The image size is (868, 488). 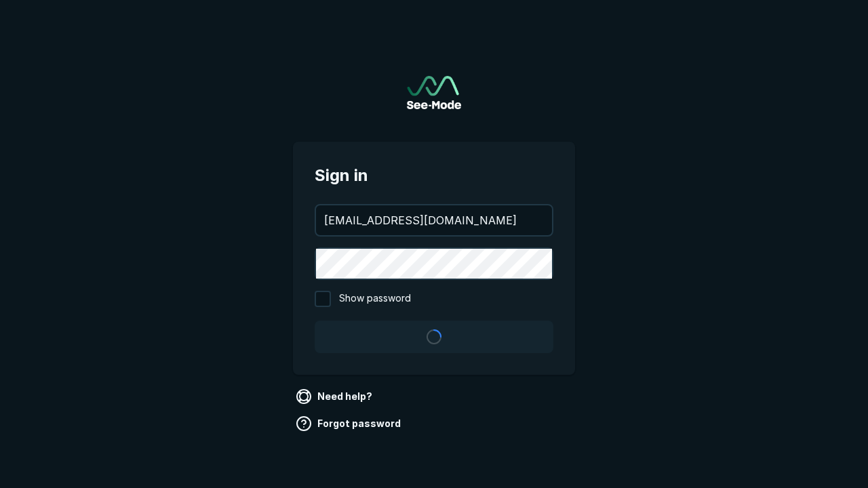 What do you see at coordinates (434, 92) in the screenshot?
I see `img: See-Mode Logo` at bounding box center [434, 92].